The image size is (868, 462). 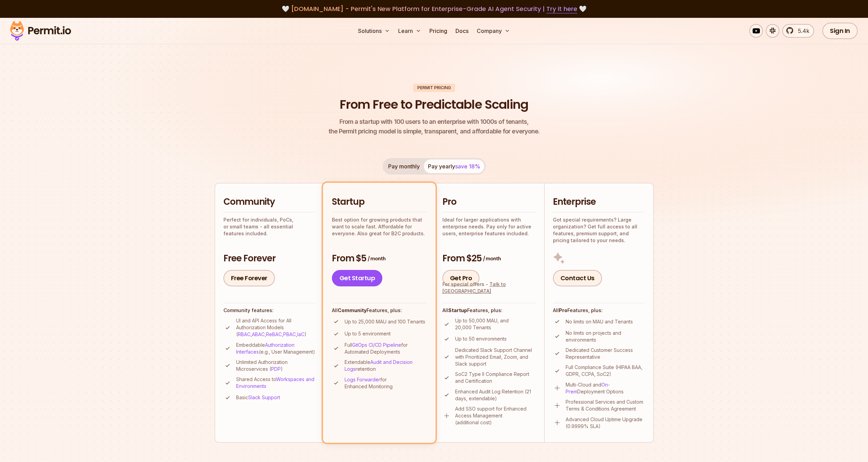 I want to click on button: Pay monthly, so click(x=404, y=167).